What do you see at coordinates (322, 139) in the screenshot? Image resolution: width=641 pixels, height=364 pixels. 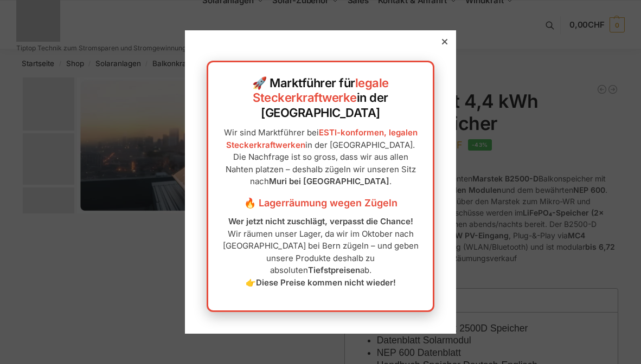 I see `a: ESTI-konformen, legalen Steckerkraftwerken` at bounding box center [322, 139].